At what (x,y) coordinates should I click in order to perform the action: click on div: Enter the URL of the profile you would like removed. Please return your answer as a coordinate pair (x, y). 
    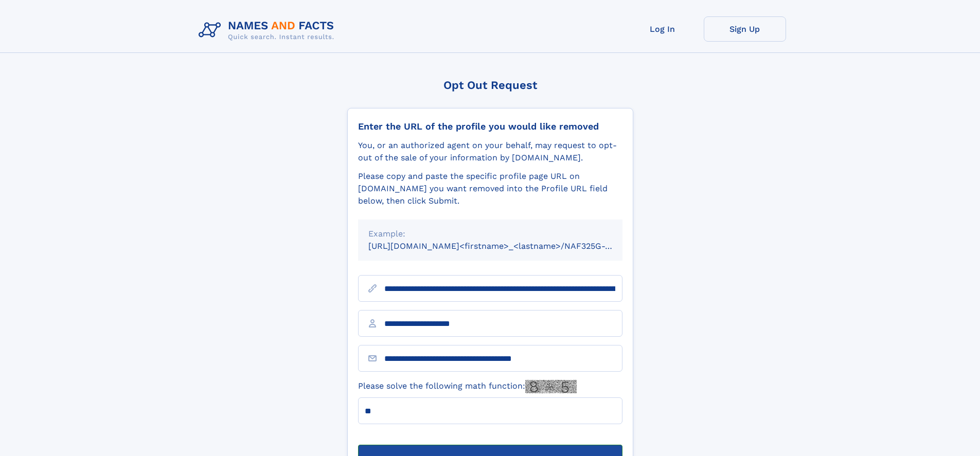
    Looking at the image, I should click on (490, 126).